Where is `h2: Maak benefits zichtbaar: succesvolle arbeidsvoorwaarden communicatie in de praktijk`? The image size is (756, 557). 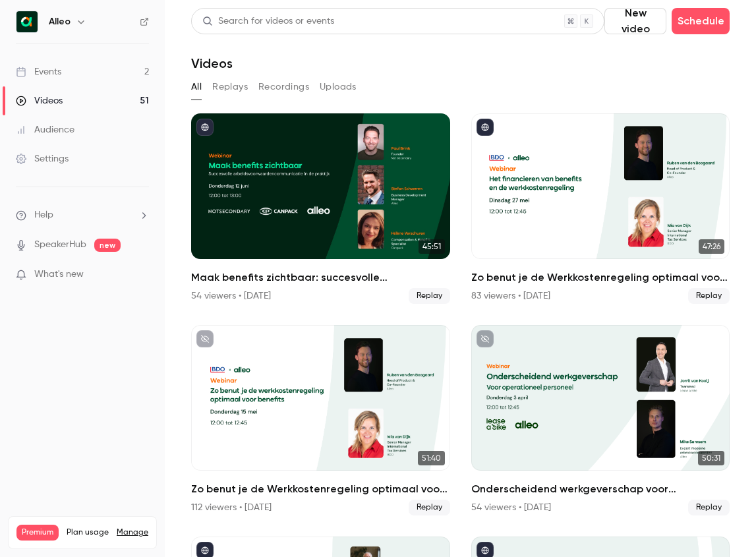 h2: Maak benefits zichtbaar: succesvolle arbeidsvoorwaarden communicatie in de praktijk is located at coordinates (320, 277).